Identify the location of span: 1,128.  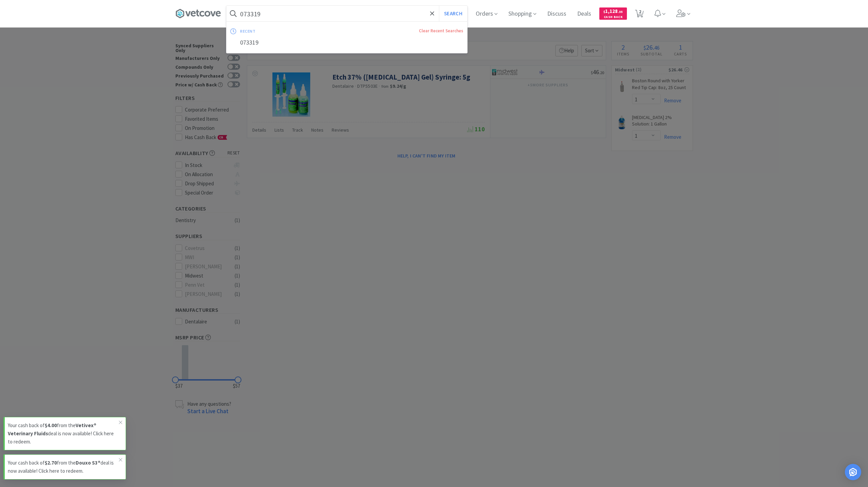
(613, 11).